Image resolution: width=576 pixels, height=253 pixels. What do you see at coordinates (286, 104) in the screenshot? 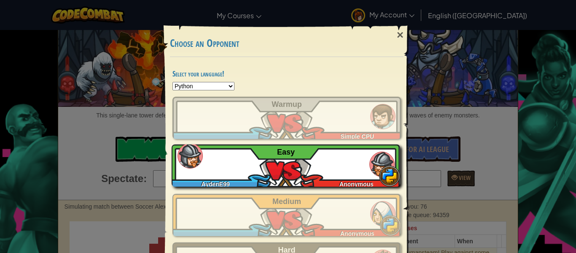
I see `span: Warmup` at bounding box center [286, 104].